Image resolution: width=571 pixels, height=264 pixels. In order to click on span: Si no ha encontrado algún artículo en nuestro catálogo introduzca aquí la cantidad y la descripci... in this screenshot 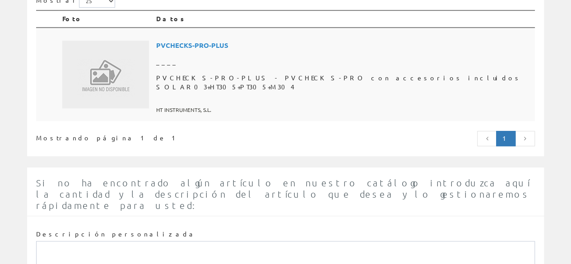, I will do `click(283, 194)`.